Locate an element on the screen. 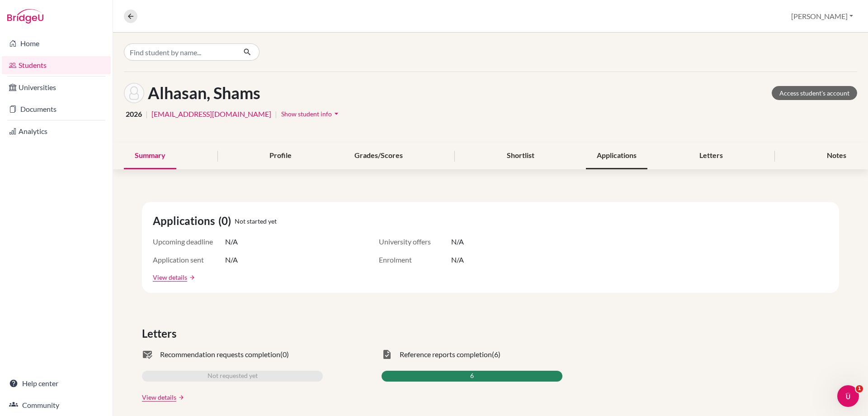  a: Analytics is located at coordinates (56, 131).